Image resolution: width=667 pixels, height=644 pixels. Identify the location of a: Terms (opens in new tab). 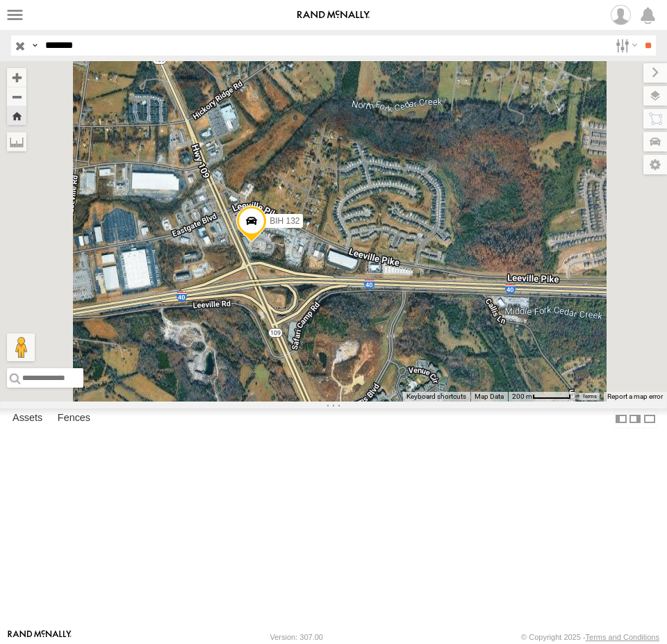
(589, 397).